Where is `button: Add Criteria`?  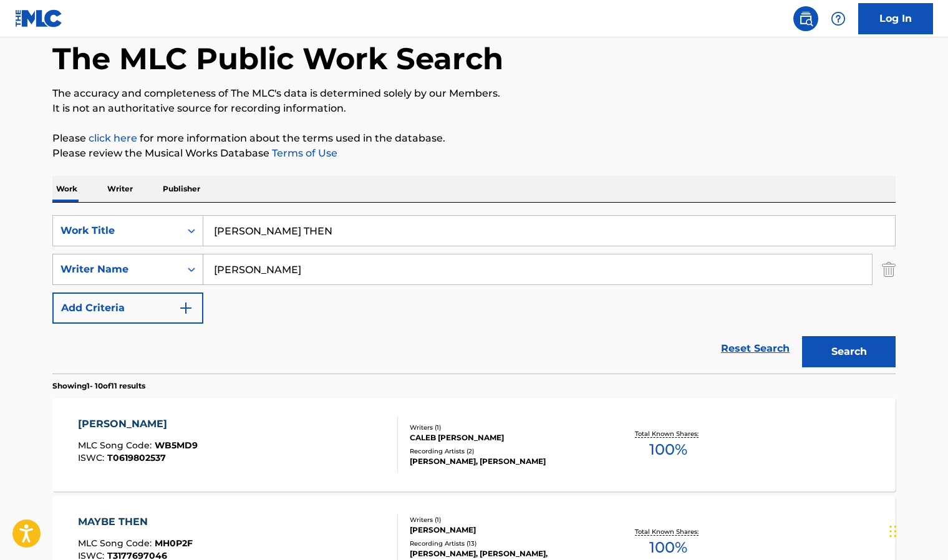 button: Add Criteria is located at coordinates (128, 308).